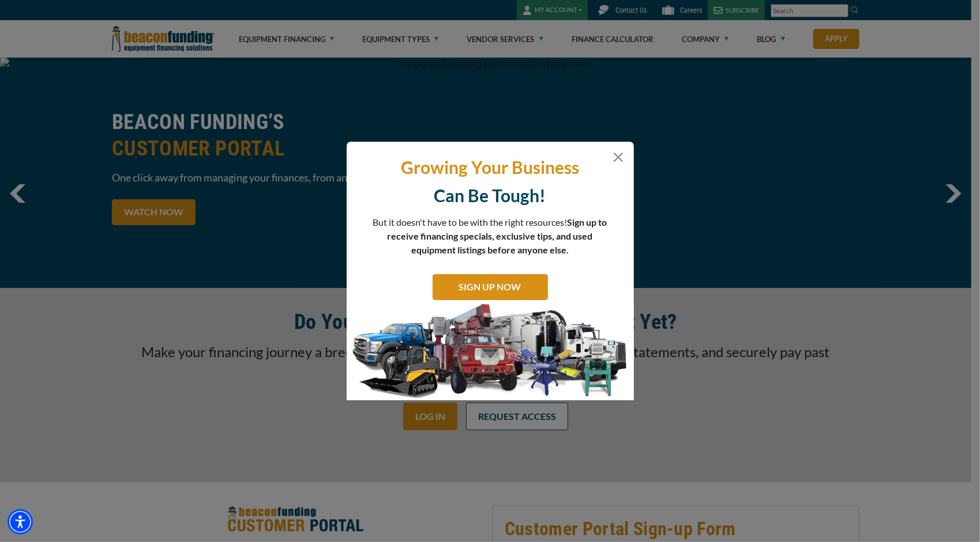 The width and height of the screenshot is (980, 542). I want to click on p: But it doesn't have to be with the right resources!, so click(490, 236).